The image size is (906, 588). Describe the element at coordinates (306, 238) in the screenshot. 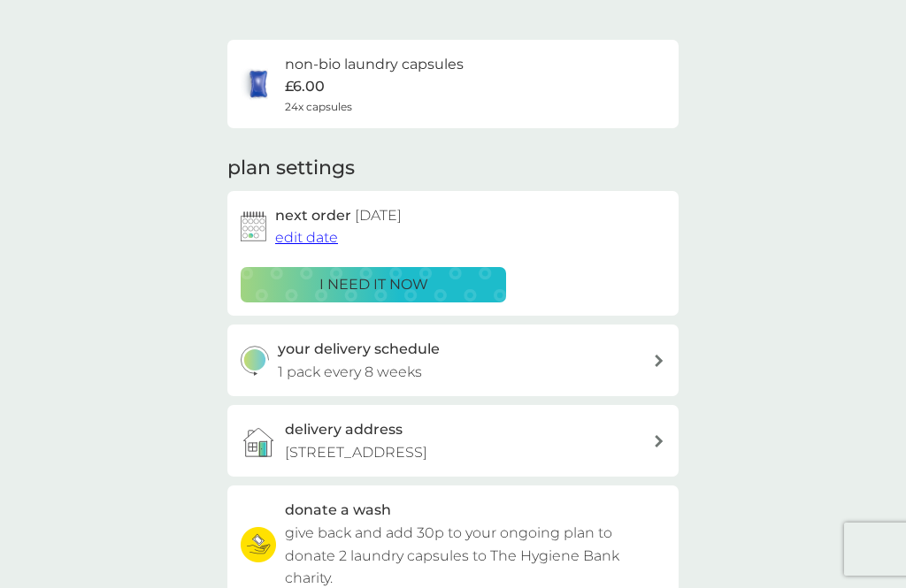

I see `button: edit date` at that location.